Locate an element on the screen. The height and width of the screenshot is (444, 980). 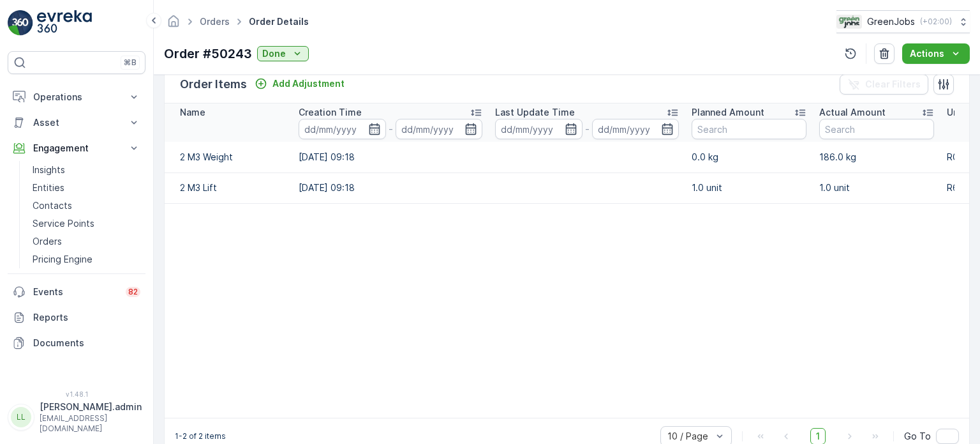
p: Done is located at coordinates (274, 54).